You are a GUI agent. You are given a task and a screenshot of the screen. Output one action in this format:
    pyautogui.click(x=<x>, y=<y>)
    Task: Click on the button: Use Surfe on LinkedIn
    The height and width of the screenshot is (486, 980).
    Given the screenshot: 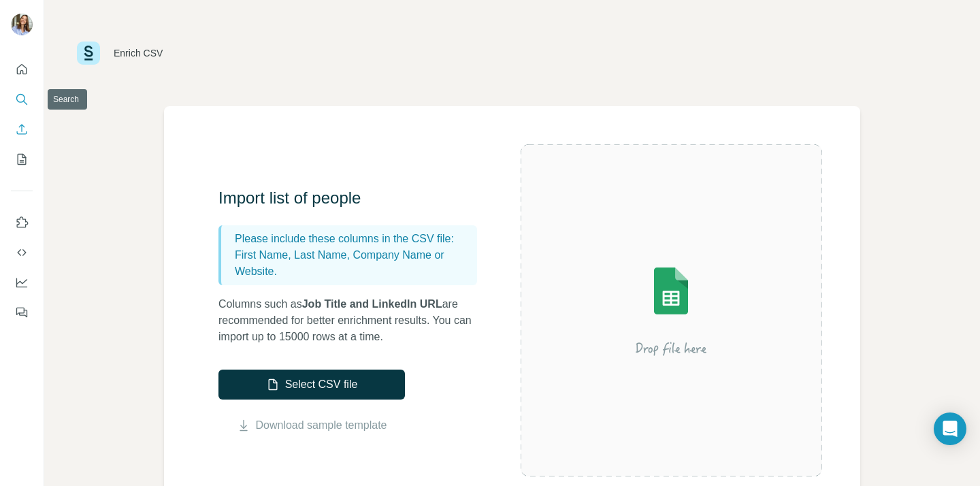 What is the action you would take?
    pyautogui.click(x=22, y=222)
    